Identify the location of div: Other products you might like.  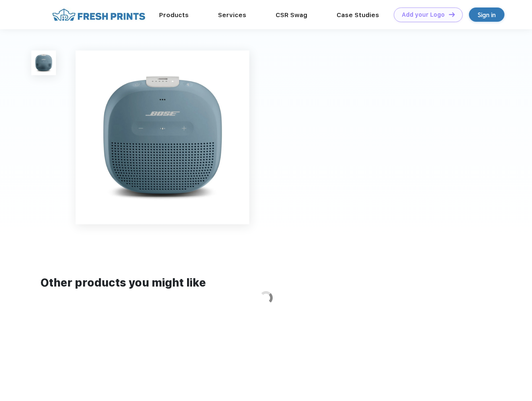
(265, 283).